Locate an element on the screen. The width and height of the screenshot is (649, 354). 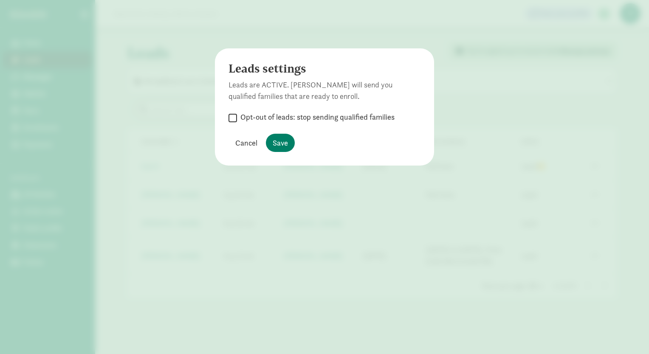
div: Chat Widget is located at coordinates (628, 334).